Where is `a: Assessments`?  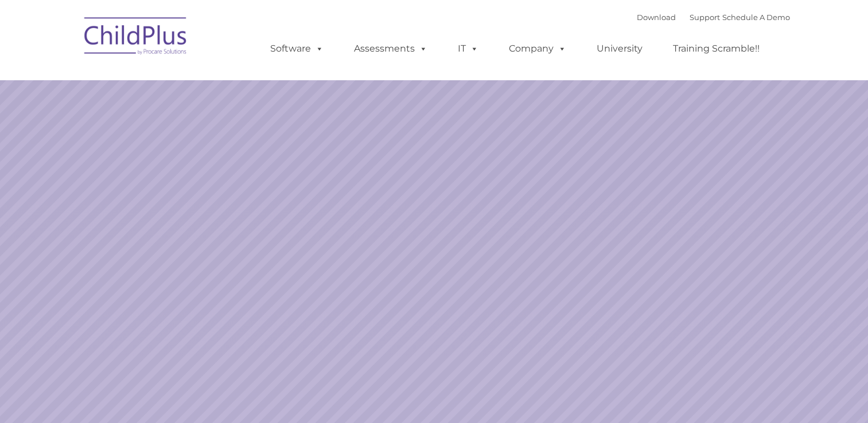 a: Assessments is located at coordinates (391, 49).